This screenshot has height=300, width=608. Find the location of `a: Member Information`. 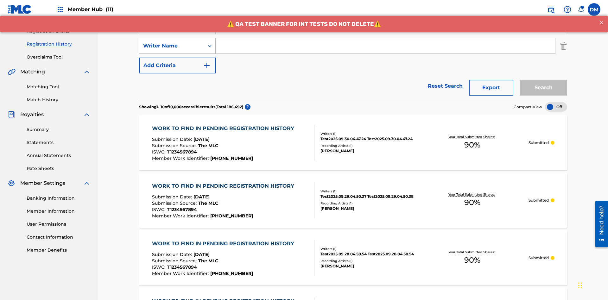

a: Member Information is located at coordinates (59, 211).